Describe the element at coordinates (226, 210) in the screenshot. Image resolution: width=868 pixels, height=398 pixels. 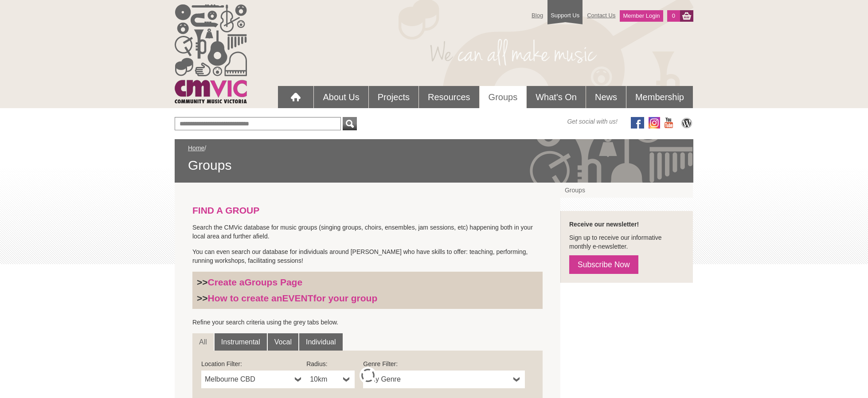
I see `strong: FIND A GROUP` at that location.